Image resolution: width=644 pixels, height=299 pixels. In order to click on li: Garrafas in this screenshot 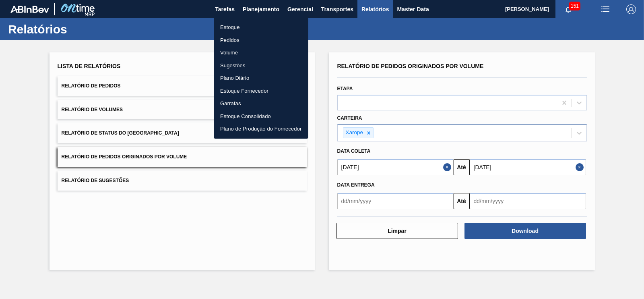, I will do `click(261, 103)`.